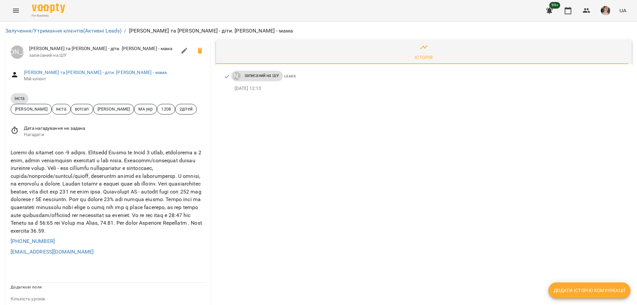  What do you see at coordinates (108, 299) in the screenshot?
I see `p: field-description` at bounding box center [108, 299].